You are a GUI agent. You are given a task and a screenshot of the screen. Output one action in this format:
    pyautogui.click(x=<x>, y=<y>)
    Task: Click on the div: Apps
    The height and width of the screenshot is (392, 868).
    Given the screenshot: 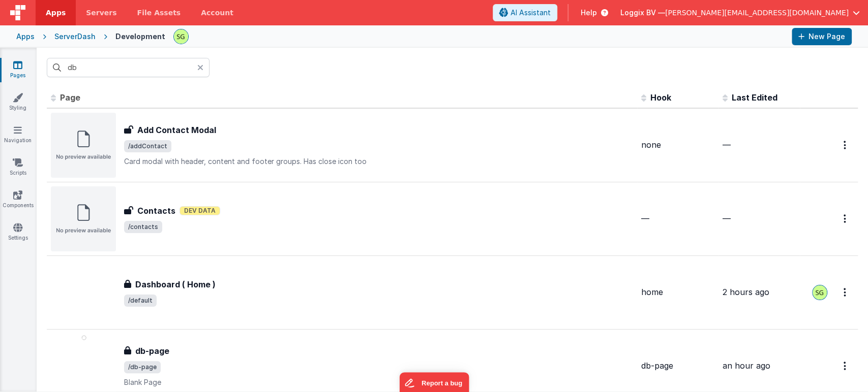 What is the action you would take?
    pyautogui.click(x=25, y=37)
    